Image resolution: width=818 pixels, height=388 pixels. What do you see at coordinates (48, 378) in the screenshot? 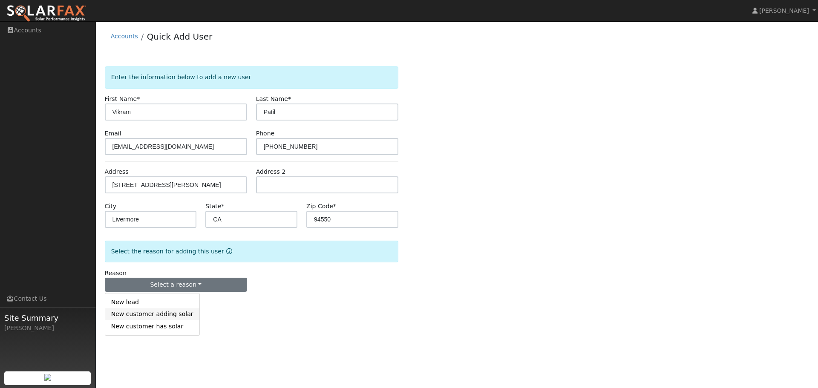
I see `img: retrieve` at bounding box center [48, 378].